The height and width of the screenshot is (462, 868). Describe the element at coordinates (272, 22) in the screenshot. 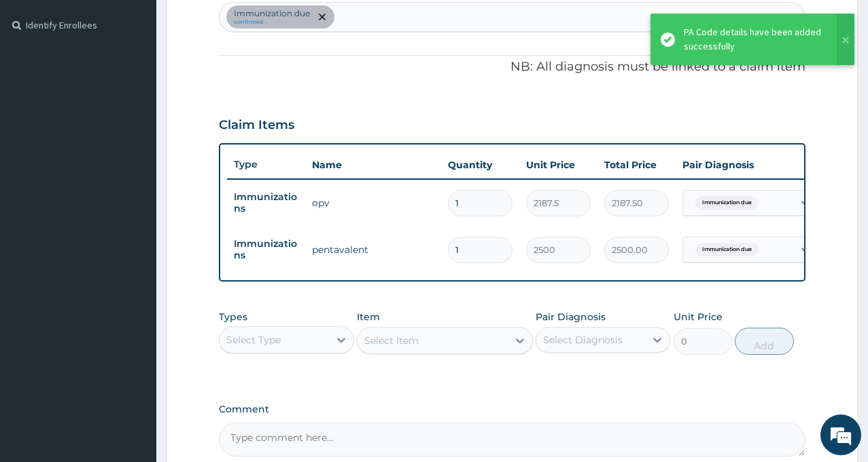

I see `small: confirmed` at that location.